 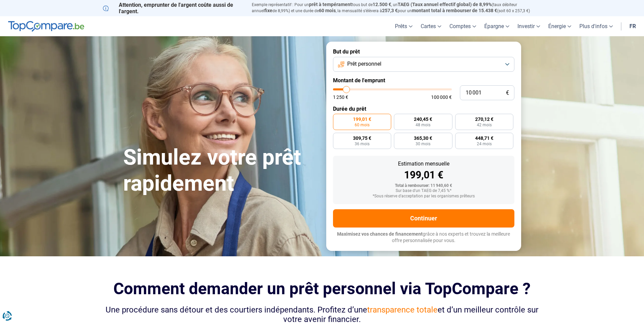 I want to click on a: Investir, so click(x=529, y=26).